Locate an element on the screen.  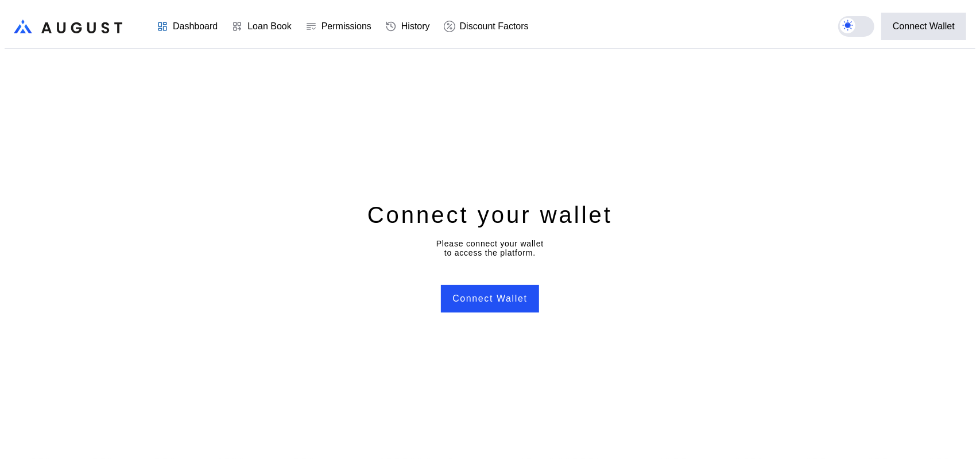
div: History is located at coordinates (415, 26).